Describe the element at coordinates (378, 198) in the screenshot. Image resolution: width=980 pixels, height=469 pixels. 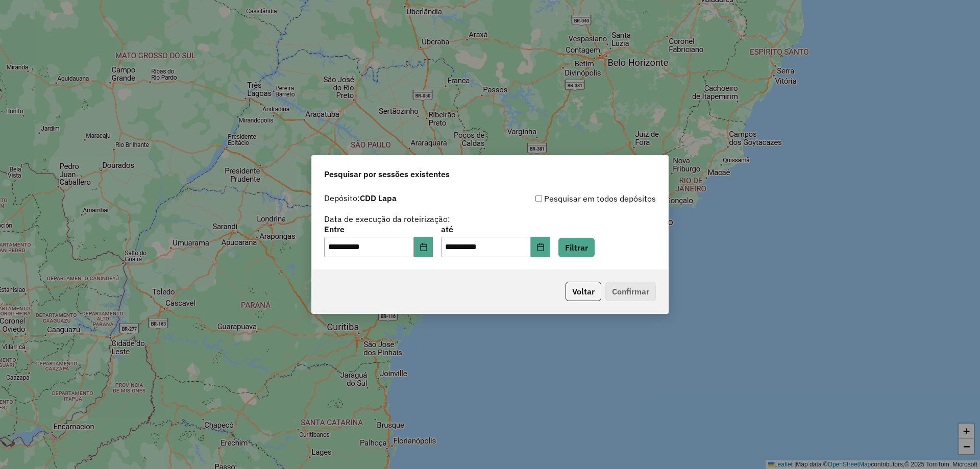
I see `strong: CDD Lapa` at that location.